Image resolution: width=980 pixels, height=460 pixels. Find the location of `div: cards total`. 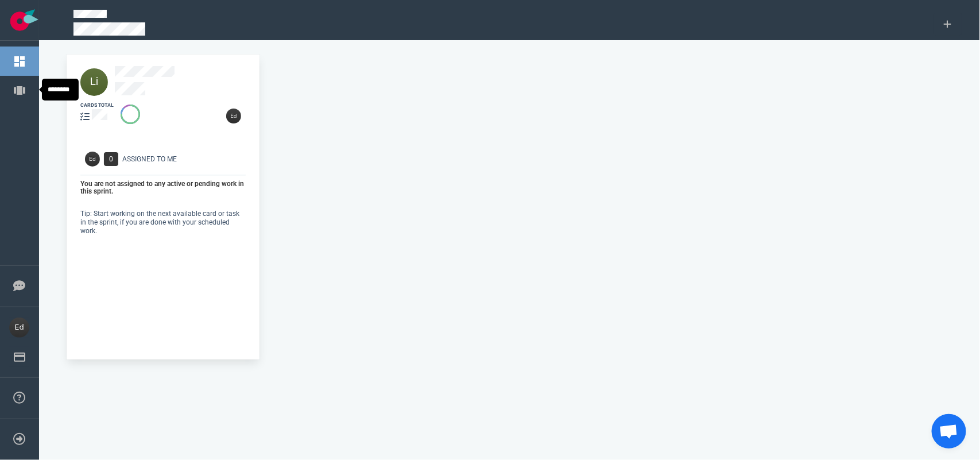

div: cards total is located at coordinates (97, 105).